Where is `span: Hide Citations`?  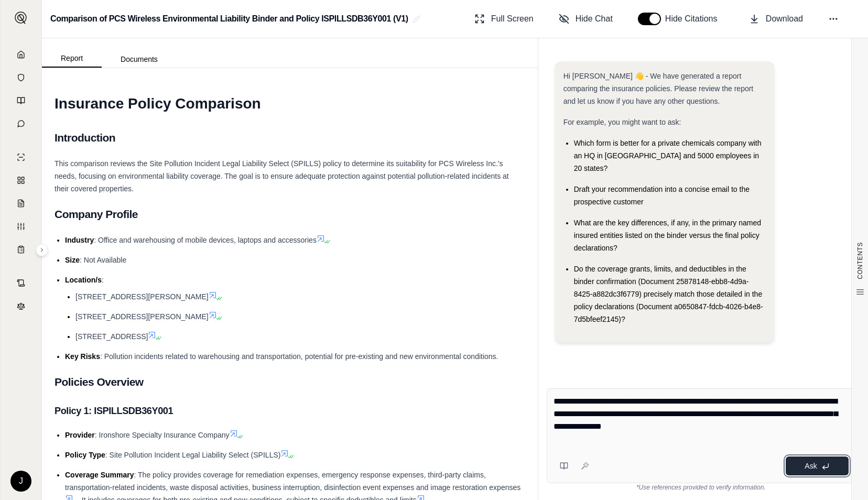
span: Hide Citations is located at coordinates (694, 19).